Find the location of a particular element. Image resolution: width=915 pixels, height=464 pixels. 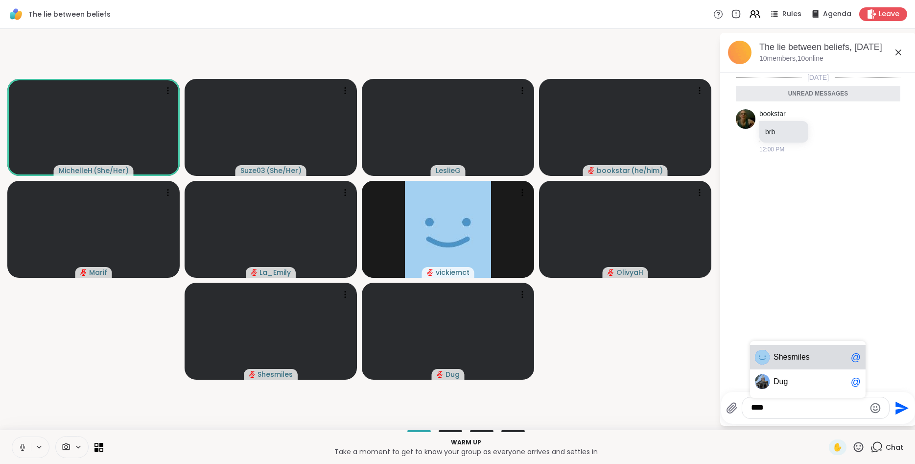

button: Emoji picker is located at coordinates (875, 408).